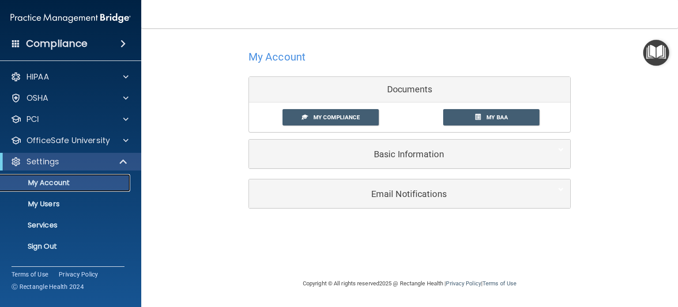 The width and height of the screenshot is (678, 307). Describe the element at coordinates (396, 194) in the screenshot. I see `h5: Email Notifications` at that location.